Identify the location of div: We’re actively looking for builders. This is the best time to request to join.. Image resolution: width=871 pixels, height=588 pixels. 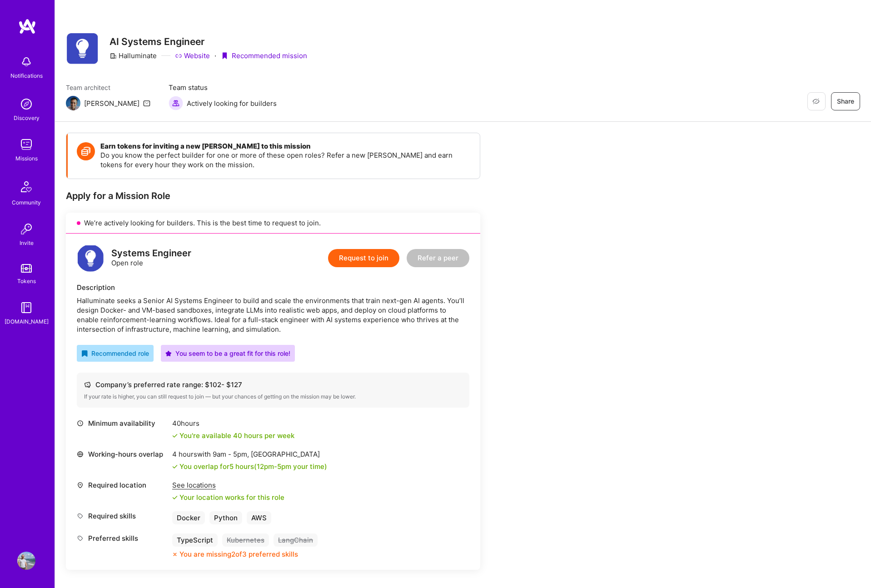
(273, 223).